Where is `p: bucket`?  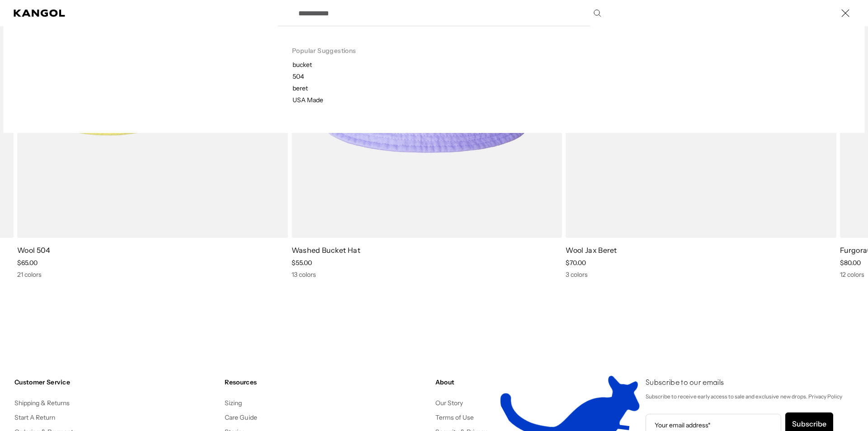 p: bucket is located at coordinates (347, 64).